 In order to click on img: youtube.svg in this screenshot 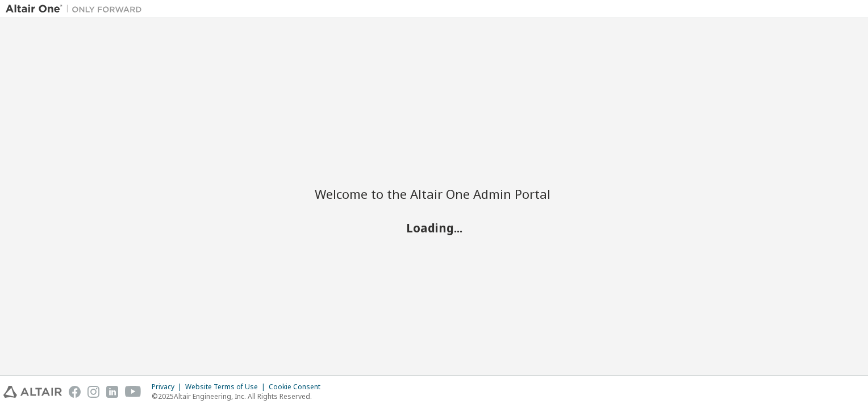, I will do `click(133, 391)`.